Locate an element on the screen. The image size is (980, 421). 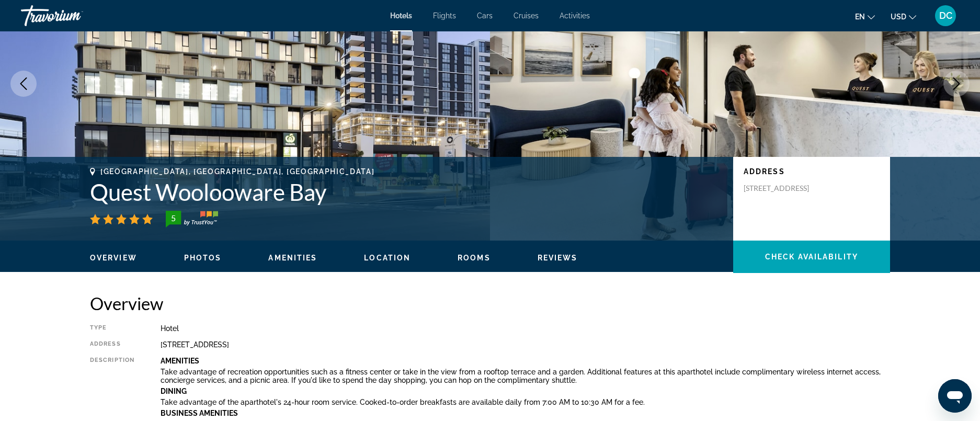
div: 5 is located at coordinates (173, 218).